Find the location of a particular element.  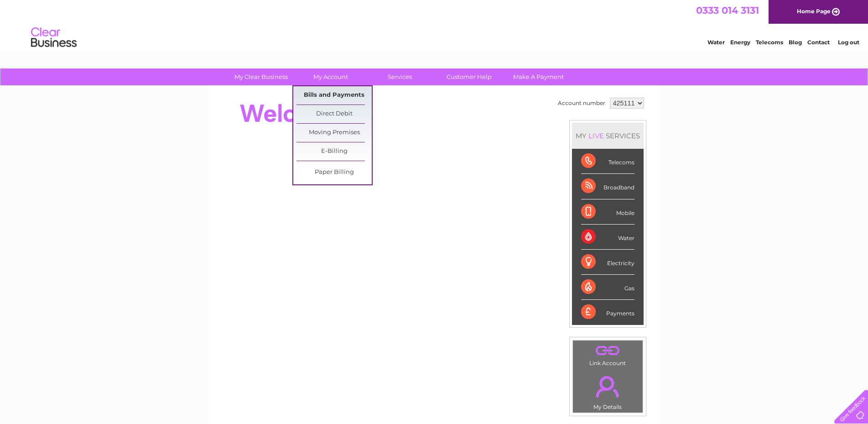

a: Blog is located at coordinates (795, 42).